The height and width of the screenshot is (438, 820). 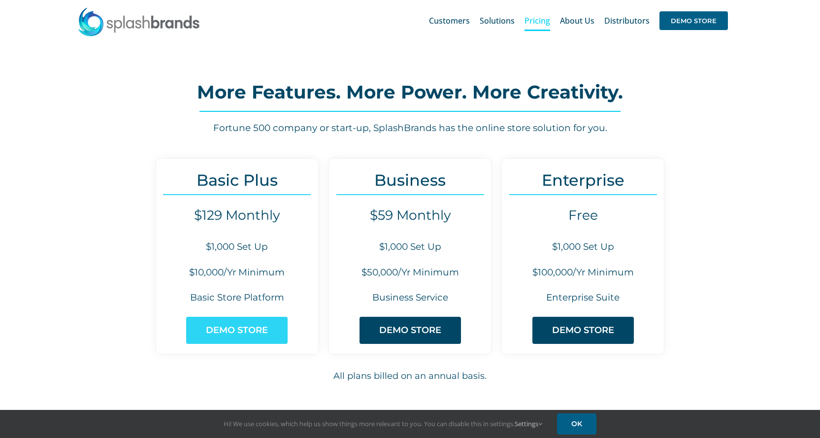 What do you see at coordinates (237, 298) in the screenshot?
I see `h6: Basic Store Platform` at bounding box center [237, 298].